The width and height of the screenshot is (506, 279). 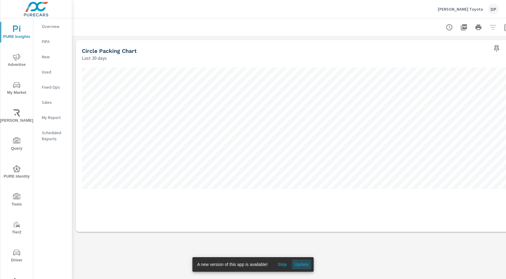 I want to click on div: DP, so click(x=494, y=9).